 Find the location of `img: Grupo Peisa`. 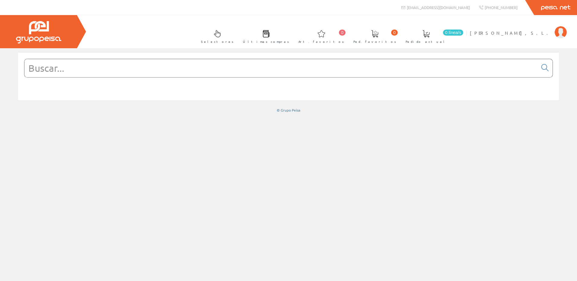

img: Grupo Peisa is located at coordinates (39, 32).